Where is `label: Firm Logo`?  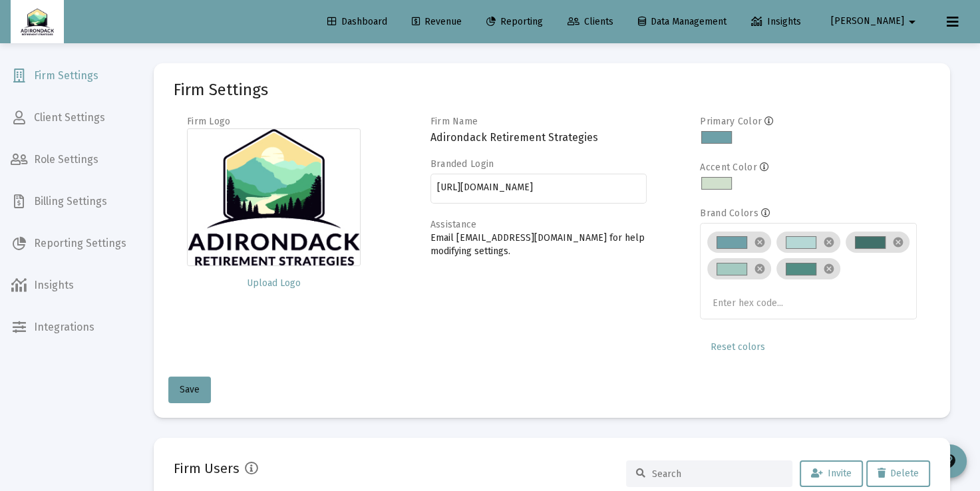 label: Firm Logo is located at coordinates (209, 121).